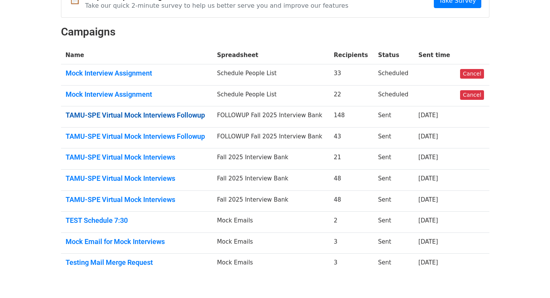 The width and height of the screenshot is (550, 298). I want to click on a: Testing Mail Merge Request, so click(137, 263).